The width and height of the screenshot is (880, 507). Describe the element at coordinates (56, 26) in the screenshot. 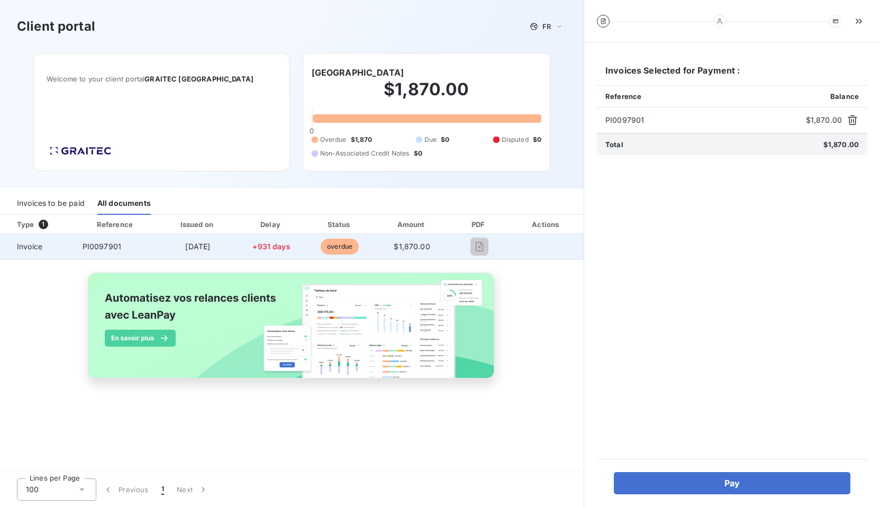

I see `h3: Client portal` at that location.